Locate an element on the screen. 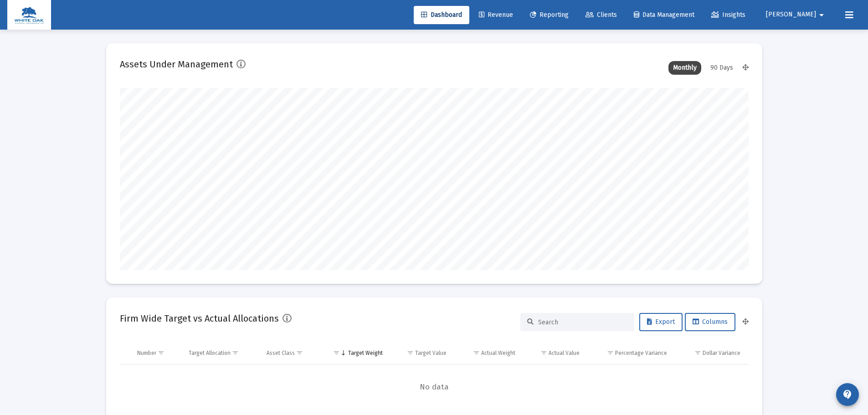  span: Show filter options for column 'Actual Weight' is located at coordinates (476, 353).